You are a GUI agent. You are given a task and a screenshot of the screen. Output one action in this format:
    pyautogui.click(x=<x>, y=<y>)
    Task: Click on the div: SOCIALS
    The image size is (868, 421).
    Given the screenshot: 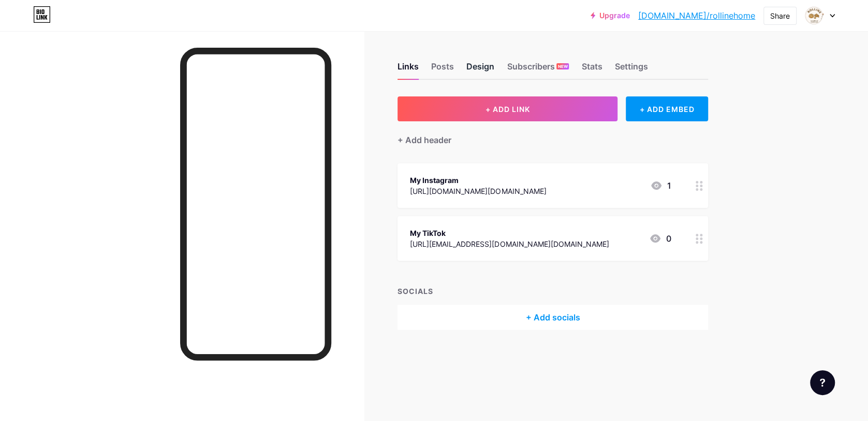 What is the action you would take?
    pyautogui.click(x=553, y=291)
    